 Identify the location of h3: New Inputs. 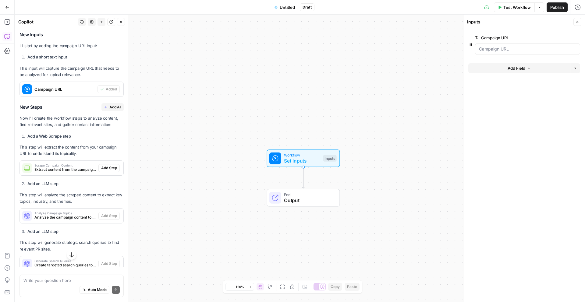
(72, 35).